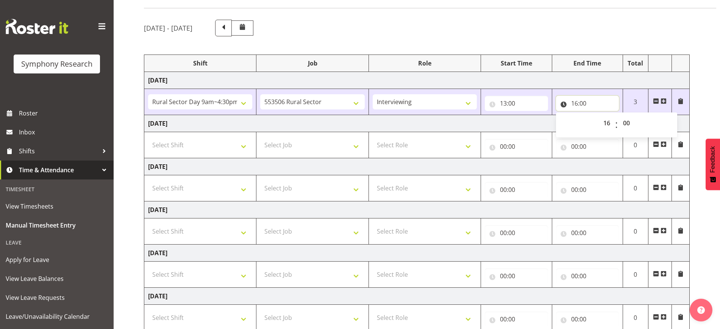 The height and width of the screenshot is (329, 720). Describe the element at coordinates (200, 63) in the screenshot. I see `div: Shift` at that location.